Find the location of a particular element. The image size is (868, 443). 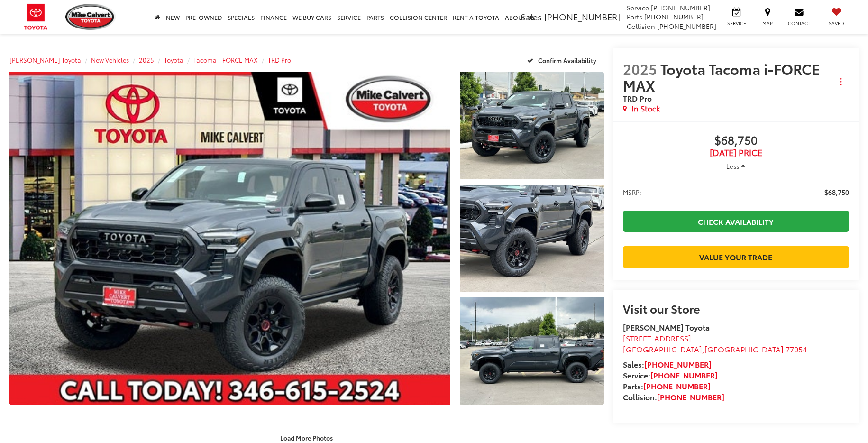

a: TRD Pro is located at coordinates (279, 60).